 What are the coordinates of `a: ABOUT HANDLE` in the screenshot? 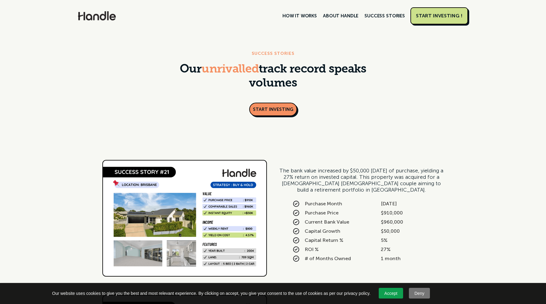 It's located at (340, 16).